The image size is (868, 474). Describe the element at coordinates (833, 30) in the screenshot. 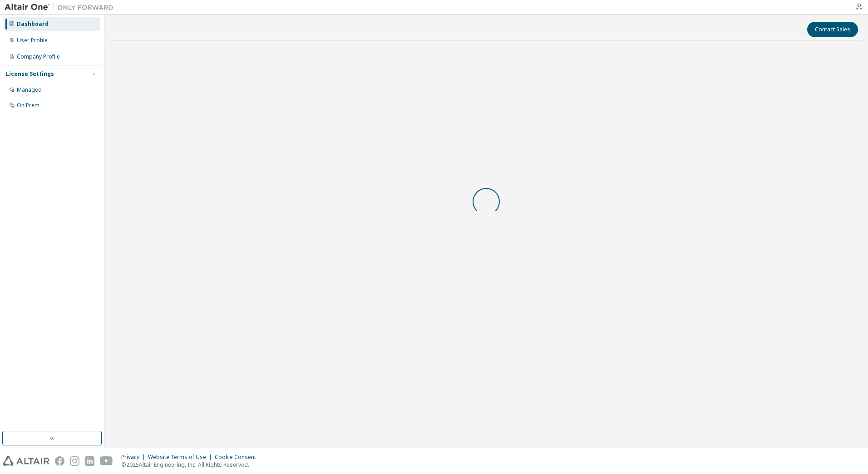

I see `button: Contact Sales` at that location.